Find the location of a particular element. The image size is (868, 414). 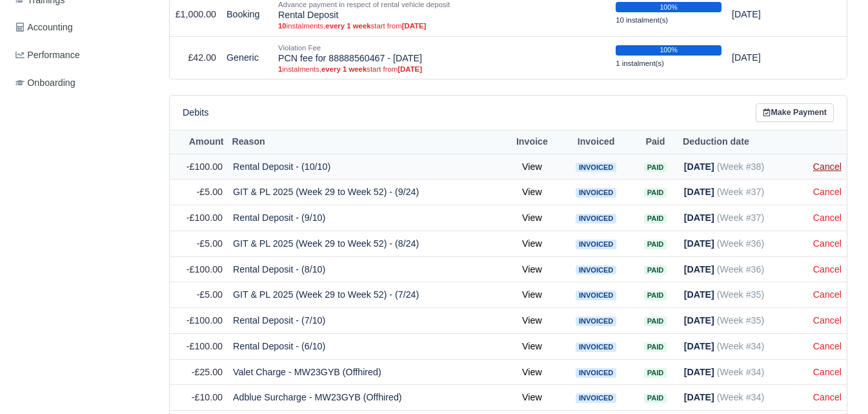

span: -£10.00 is located at coordinates (207, 397).